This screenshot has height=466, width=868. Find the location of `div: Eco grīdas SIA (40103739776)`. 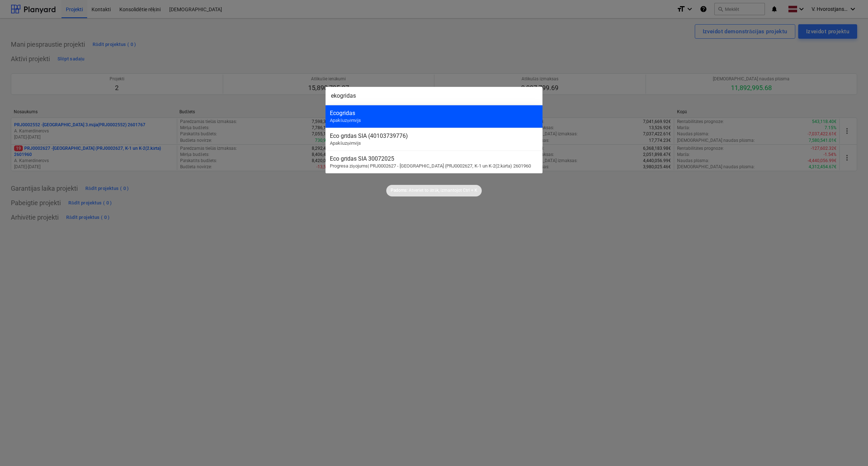

div: Eco grīdas SIA (40103739776) is located at coordinates (434, 135).